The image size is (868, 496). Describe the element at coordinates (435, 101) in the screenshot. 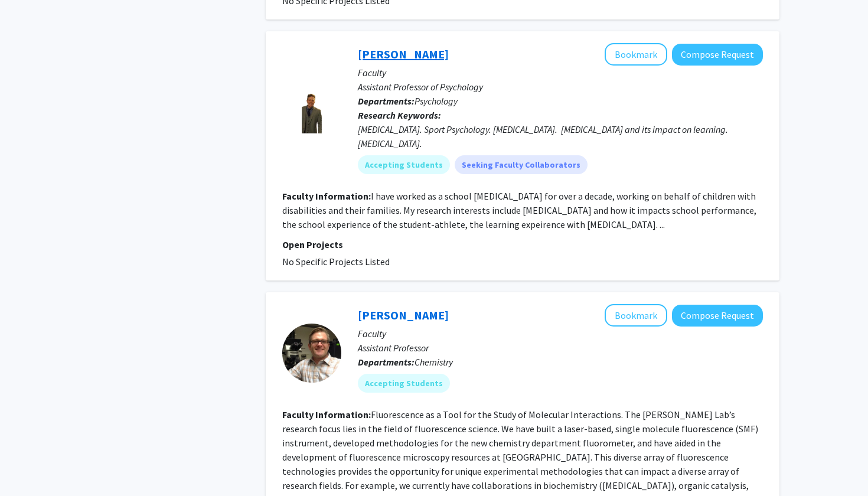

I see `span: Psychology` at that location.